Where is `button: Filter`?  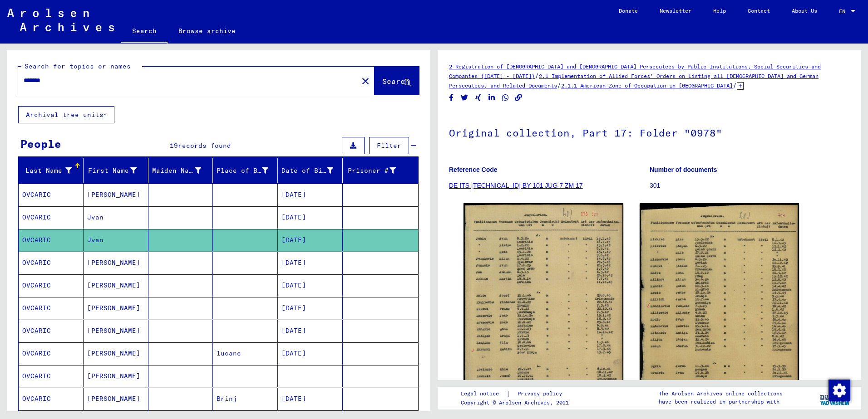
button: Filter is located at coordinates (389, 146).